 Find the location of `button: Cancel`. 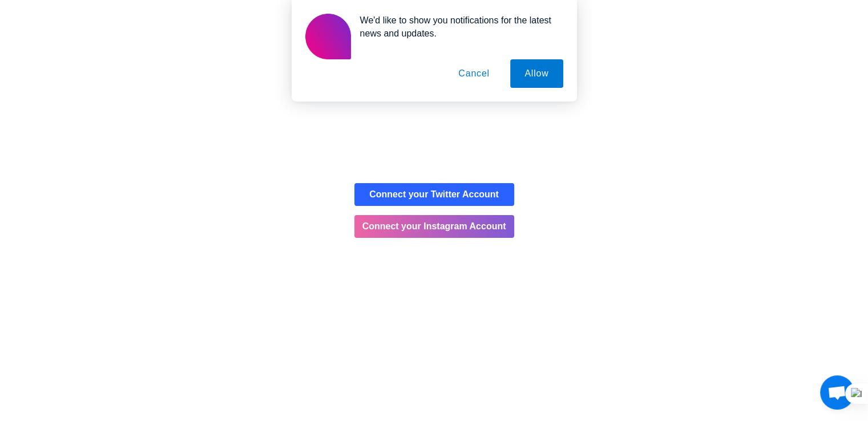

button: Cancel is located at coordinates (474, 74).